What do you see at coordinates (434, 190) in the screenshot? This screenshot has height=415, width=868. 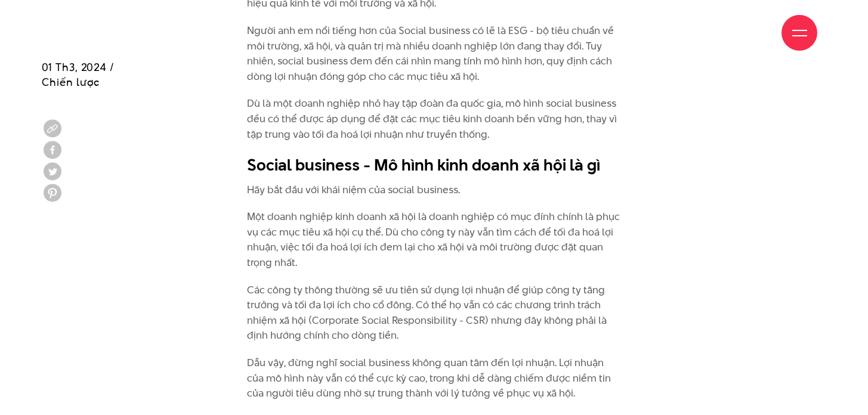 I see `p: Hãy bắt đầu với khái niệm của social business.` at bounding box center [434, 190].